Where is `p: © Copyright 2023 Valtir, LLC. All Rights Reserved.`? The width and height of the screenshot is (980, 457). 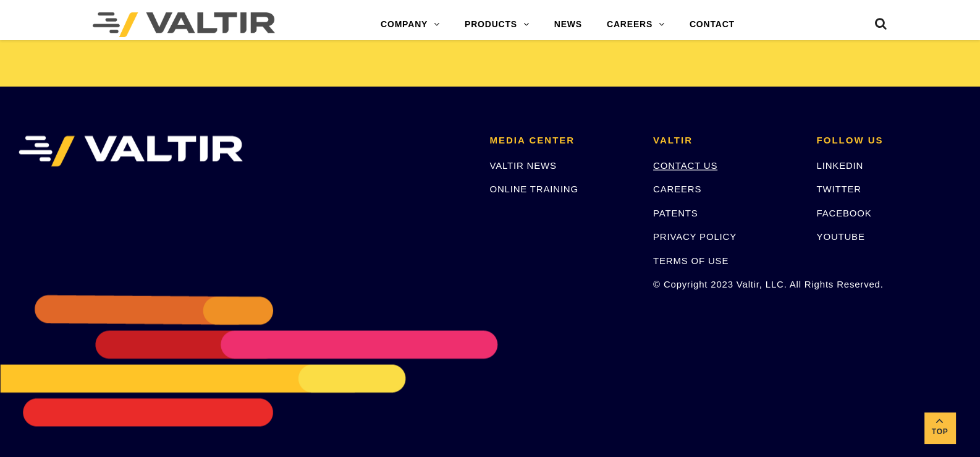 p: © Copyright 2023 Valtir, LLC. All Rights Reserved. is located at coordinates (725, 284).